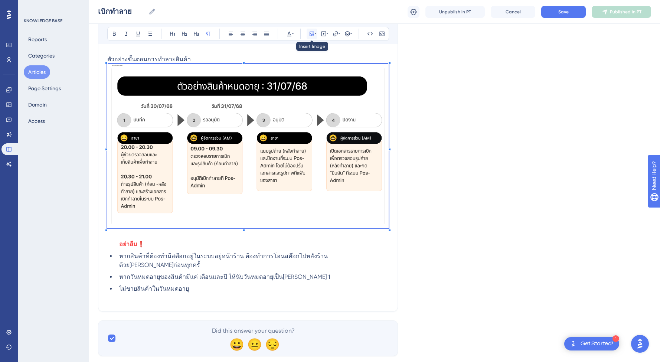 Image resolution: width=660 pixels, height=362 pixels. What do you see at coordinates (513, 12) in the screenshot?
I see `button: Cancel` at bounding box center [513, 12].